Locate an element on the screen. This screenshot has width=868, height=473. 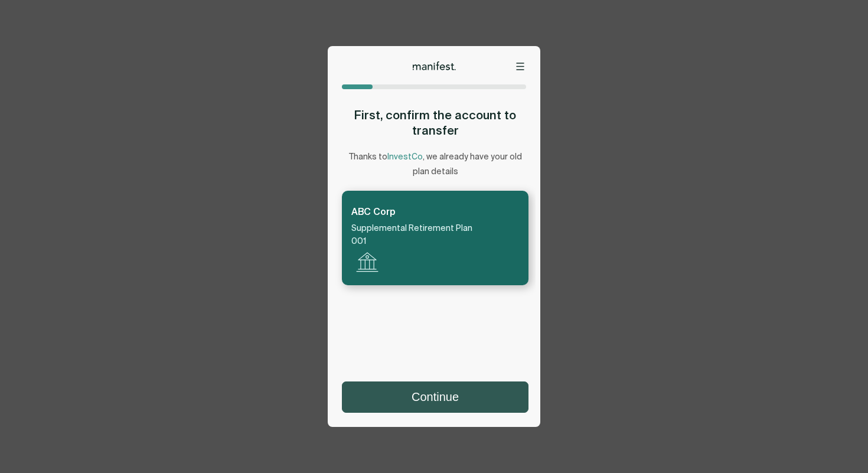
span: Supplemental Retirement Plan is located at coordinates (412, 228).